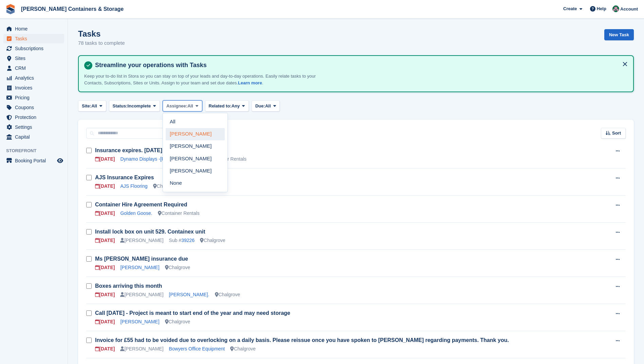 This screenshot has height=364, width=644. Describe the element at coordinates (182, 106) in the screenshot. I see `button: Assignee: All` at that location.